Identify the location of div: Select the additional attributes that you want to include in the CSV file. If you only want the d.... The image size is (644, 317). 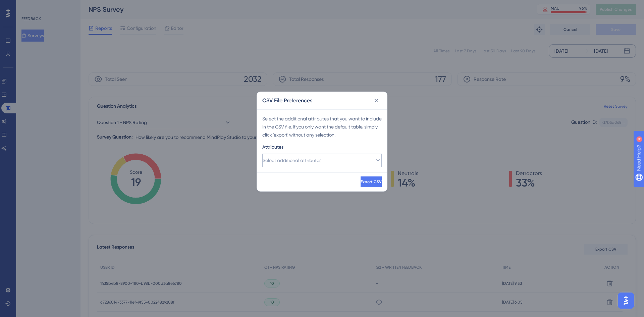
(322, 127).